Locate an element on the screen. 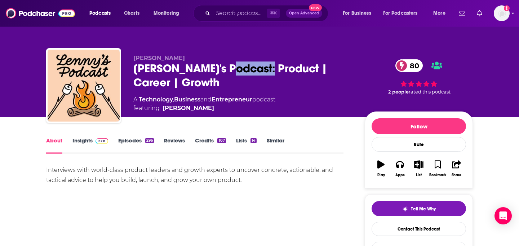 This screenshot has height=246, width=519. input: Search podcasts, credits, & more... is located at coordinates (240, 13).